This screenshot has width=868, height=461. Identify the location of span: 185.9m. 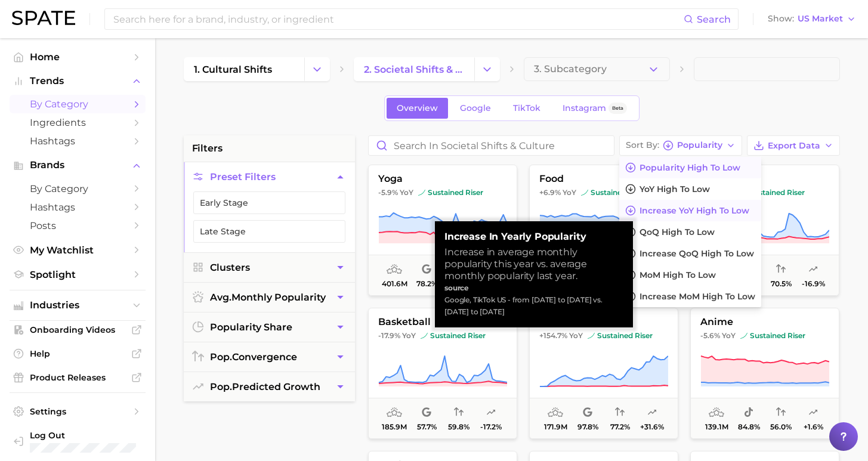
(394, 427).